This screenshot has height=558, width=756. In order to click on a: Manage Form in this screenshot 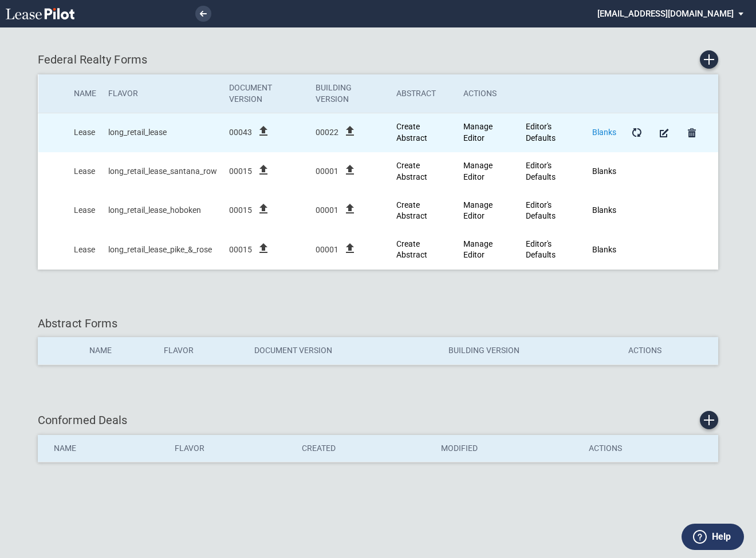, I will do `click(664, 133)`.